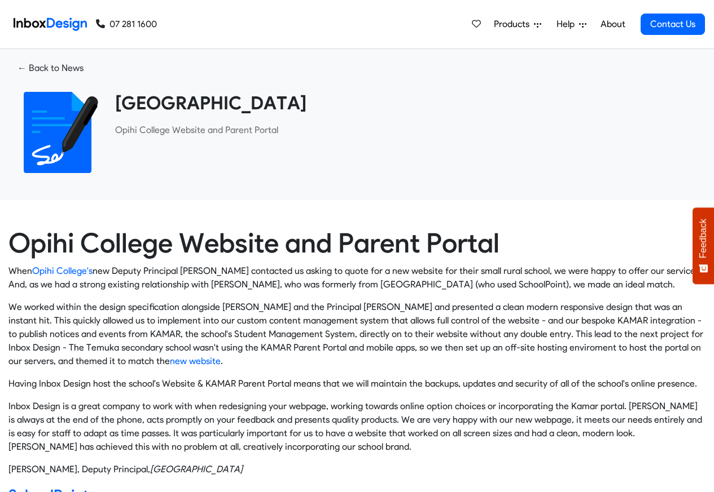  I want to click on a: About, so click(612, 24).